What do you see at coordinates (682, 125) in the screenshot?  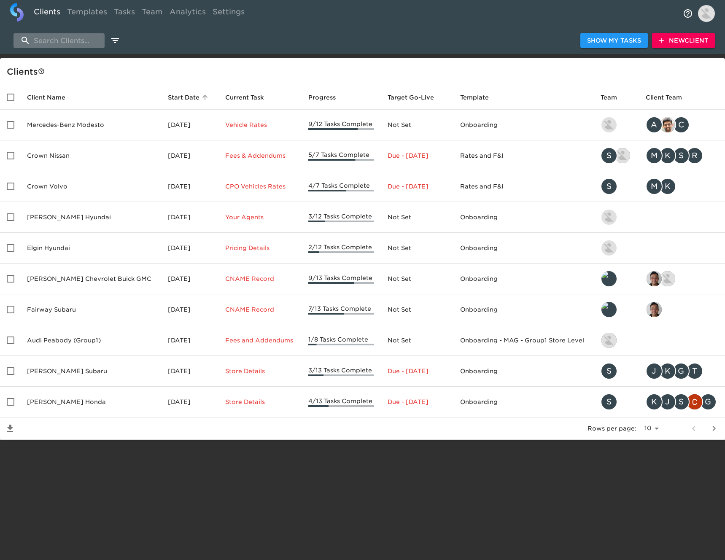 I see `div: C` at bounding box center [682, 125].